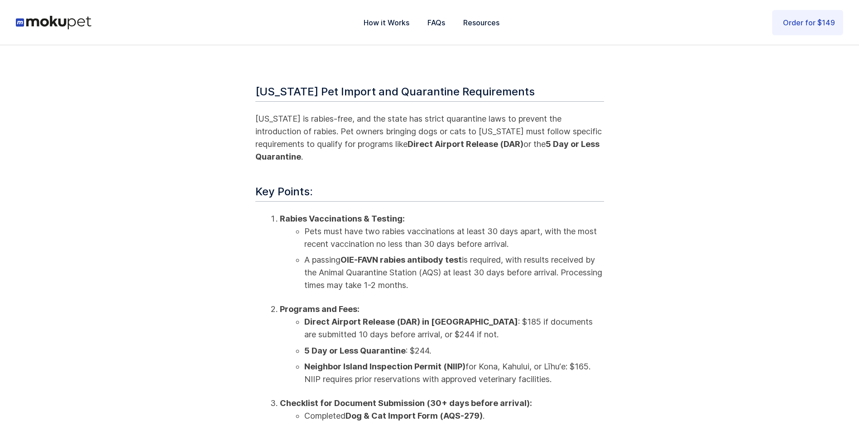  What do you see at coordinates (53, 23) in the screenshot?
I see `a: home` at bounding box center [53, 23].